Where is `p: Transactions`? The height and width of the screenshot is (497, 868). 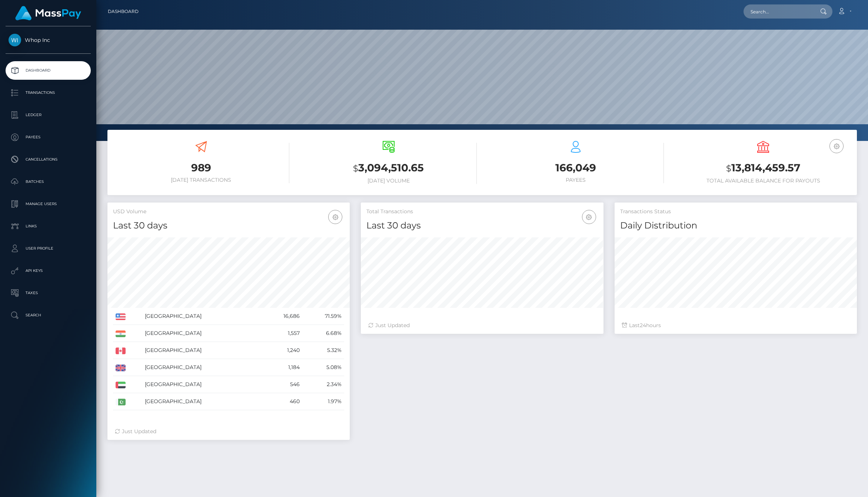 p: Transactions is located at coordinates (48, 93).